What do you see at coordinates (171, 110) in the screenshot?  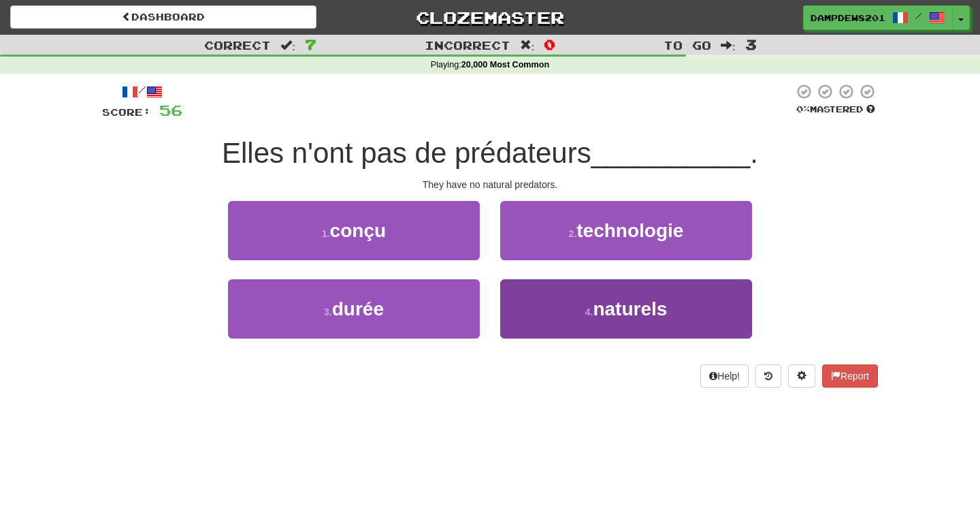 I see `span: 56` at bounding box center [171, 110].